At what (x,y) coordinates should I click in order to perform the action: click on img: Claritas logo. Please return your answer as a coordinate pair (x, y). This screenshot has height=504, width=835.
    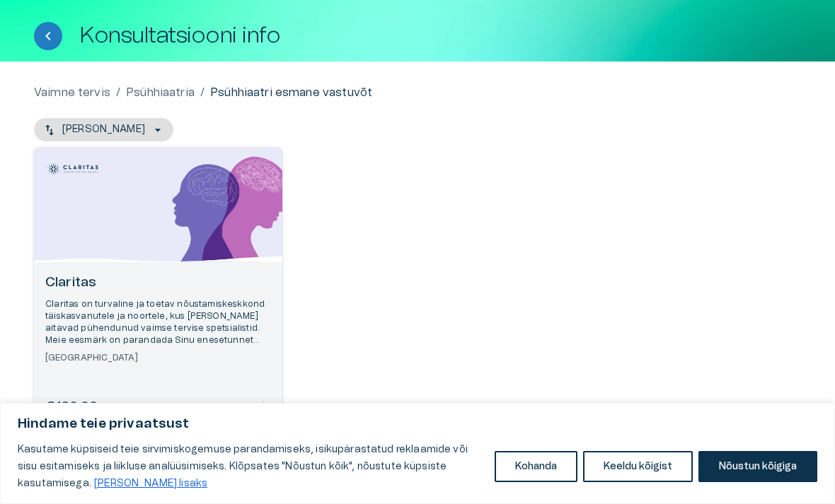
    Looking at the image, I should click on (73, 169).